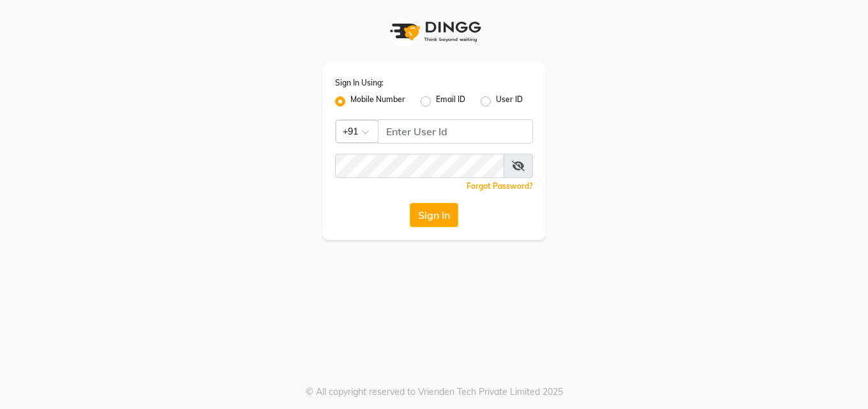 This screenshot has height=409, width=868. Describe the element at coordinates (434, 215) in the screenshot. I see `button: Sign In` at that location.